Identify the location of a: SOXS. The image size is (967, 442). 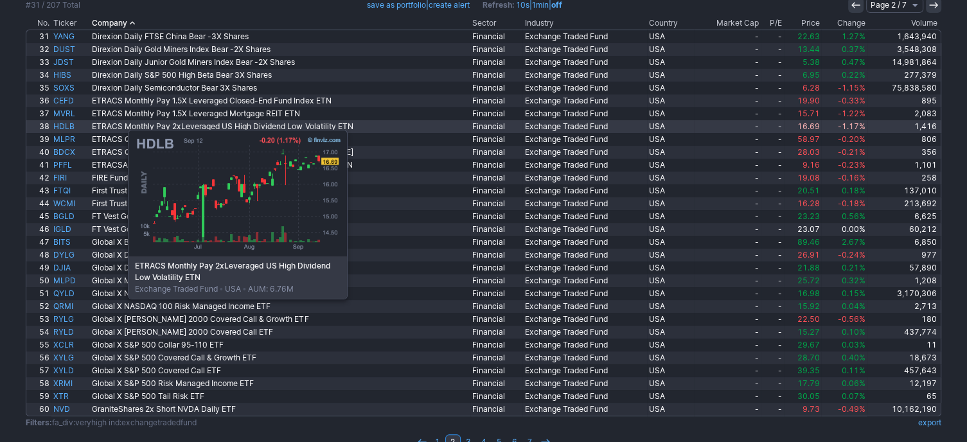
(71, 88).